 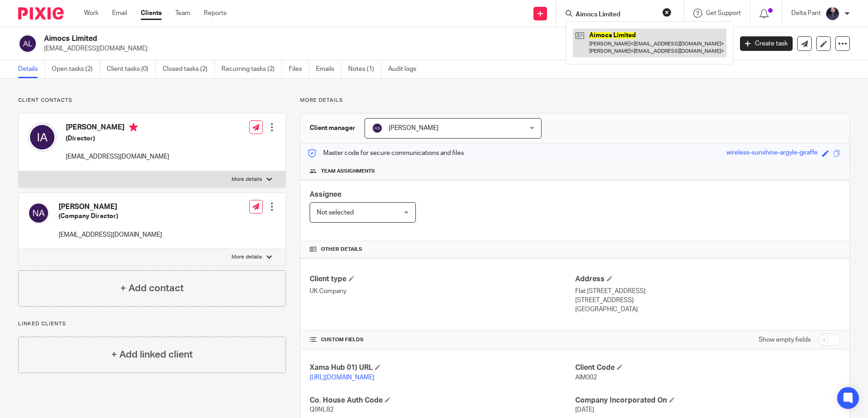 I want to click on h4: + Add linked client, so click(x=152, y=354).